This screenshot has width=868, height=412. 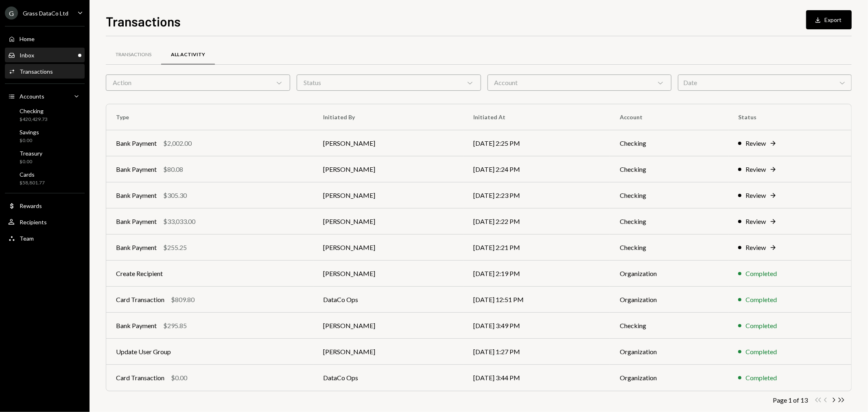 What do you see at coordinates (198, 83) in the screenshot?
I see `div: Action` at bounding box center [198, 83].